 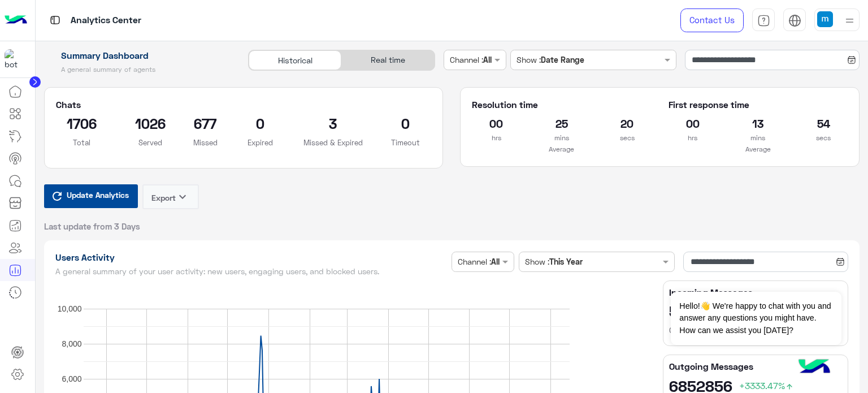 What do you see at coordinates (756, 318) in the screenshot?
I see `span: Hello!👋 We're happy to chat with you and answer any questions you might have. How can we assist y...` at bounding box center [756, 318].